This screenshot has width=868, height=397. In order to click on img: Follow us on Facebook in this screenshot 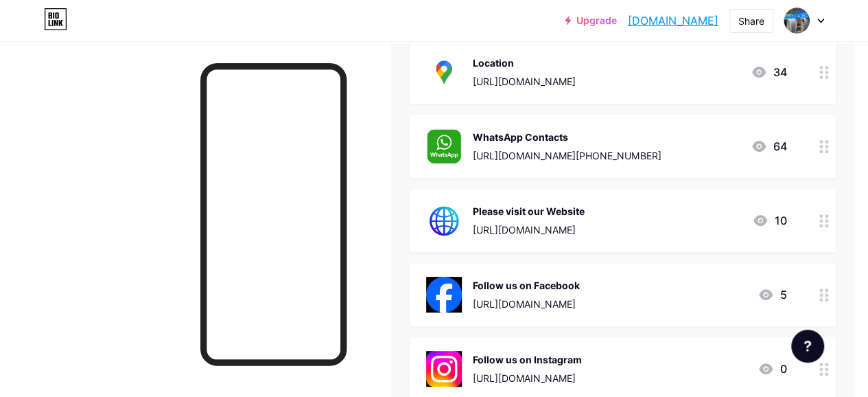, I will do `click(444, 294)`.